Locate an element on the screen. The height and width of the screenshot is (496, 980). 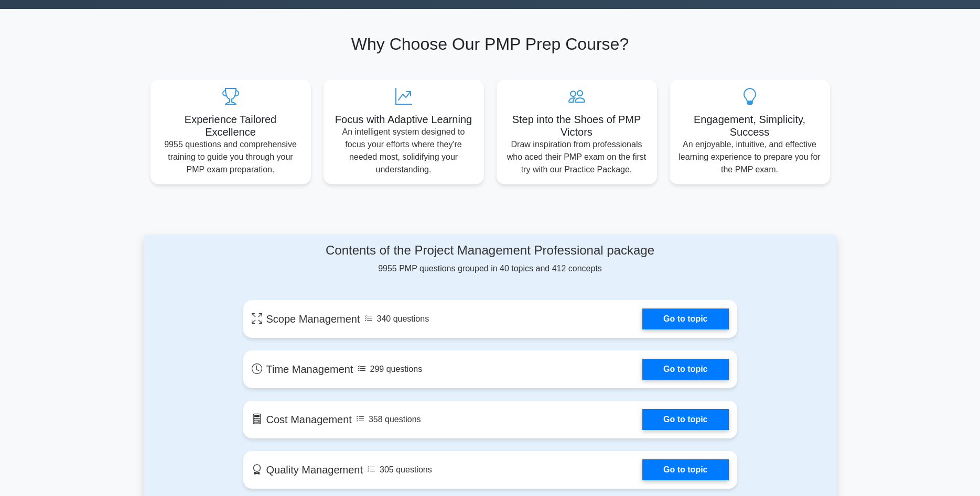
p: An enjoyable, intuitive, and effective learning experience to prepare you for the PMP exam. is located at coordinates (749, 157).